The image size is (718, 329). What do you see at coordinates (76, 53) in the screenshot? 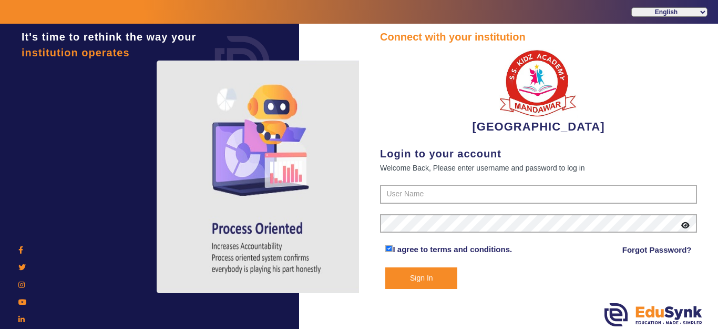
I see `span: institution operates` at bounding box center [76, 53].